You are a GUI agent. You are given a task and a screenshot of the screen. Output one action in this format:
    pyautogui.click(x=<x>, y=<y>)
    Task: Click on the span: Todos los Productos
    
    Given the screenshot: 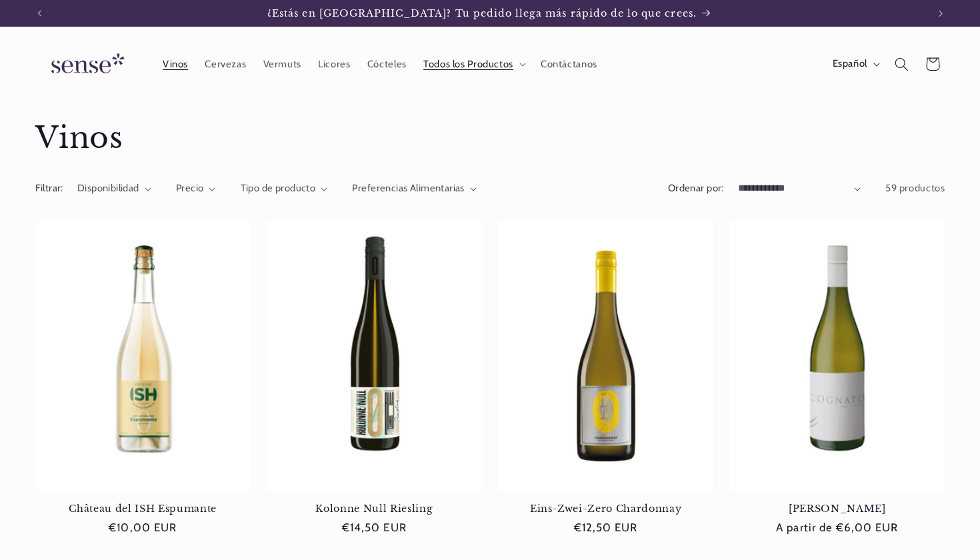 What is the action you would take?
    pyautogui.click(x=468, y=64)
    